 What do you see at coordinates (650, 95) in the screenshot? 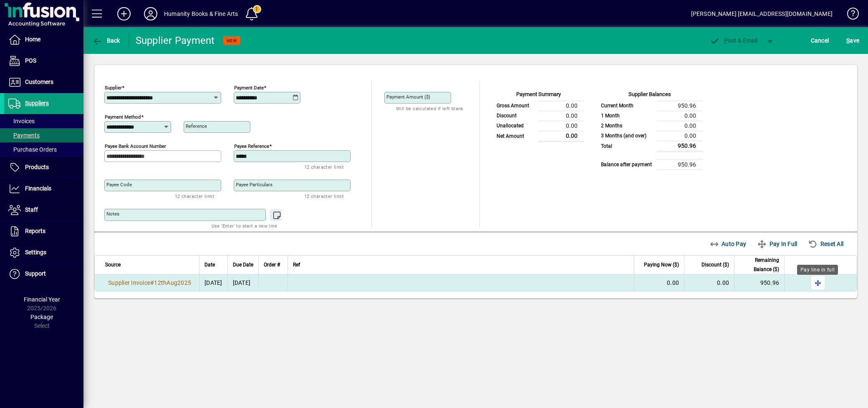
I see `div: Supplier Balances` at bounding box center [650, 95].